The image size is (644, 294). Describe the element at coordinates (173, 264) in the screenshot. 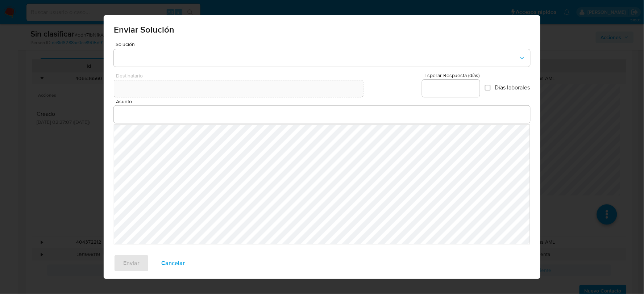

I see `button: Cancelar` at that location.